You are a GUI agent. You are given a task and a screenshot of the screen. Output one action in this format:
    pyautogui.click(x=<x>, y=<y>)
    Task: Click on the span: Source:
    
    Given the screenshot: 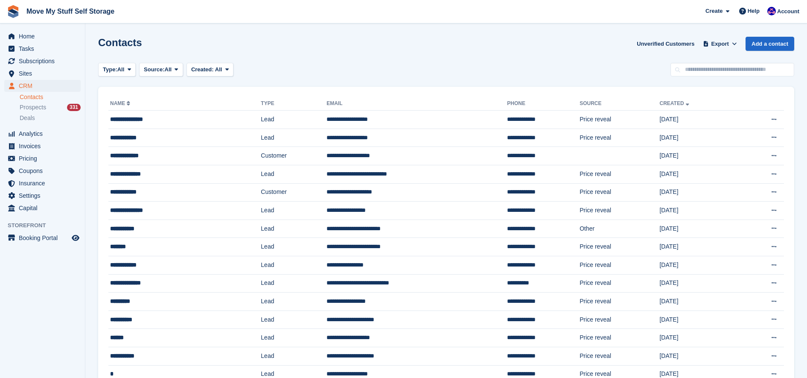 What is the action you would take?
    pyautogui.click(x=154, y=70)
    